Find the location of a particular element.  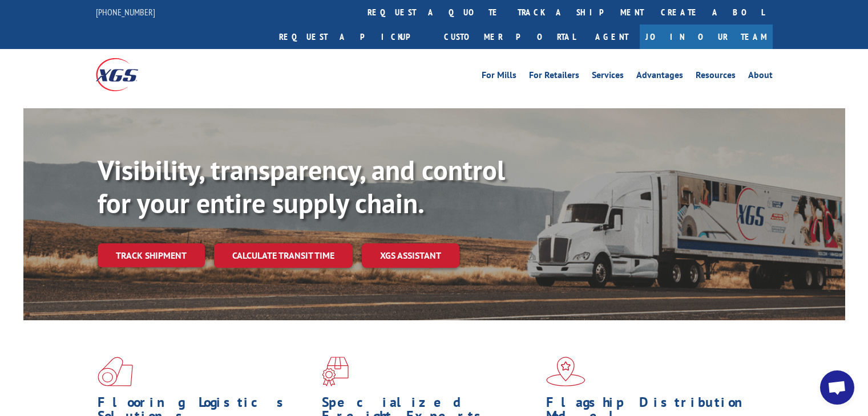

div: Open chat is located at coordinates (837, 388).